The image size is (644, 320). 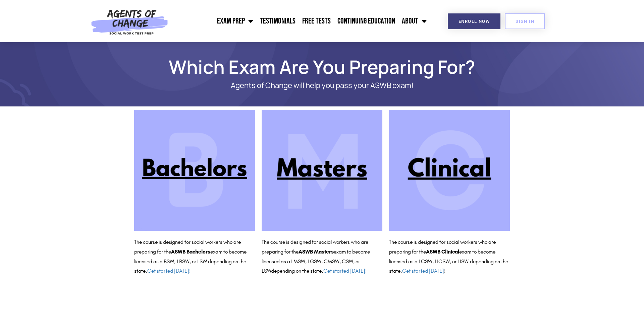 What do you see at coordinates (366, 21) in the screenshot?
I see `a: Continuing Education` at bounding box center [366, 21].